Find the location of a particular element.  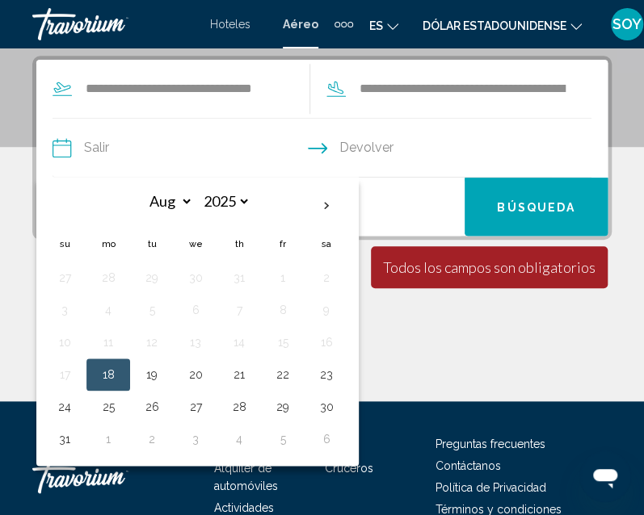

button: Day 8 is located at coordinates (283, 310).